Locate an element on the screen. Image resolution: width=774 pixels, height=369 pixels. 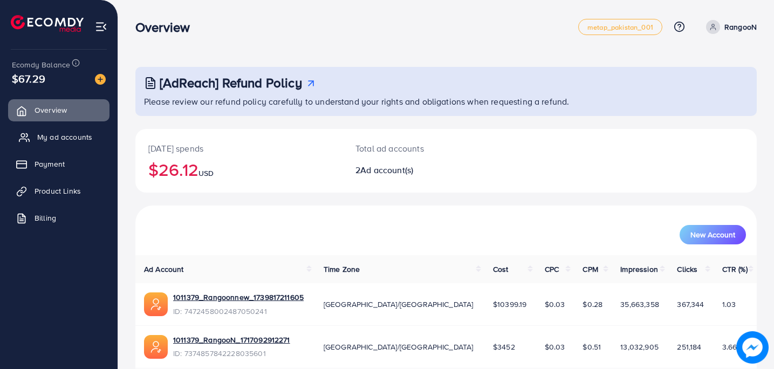
span: 1.03 is located at coordinates (729, 304).